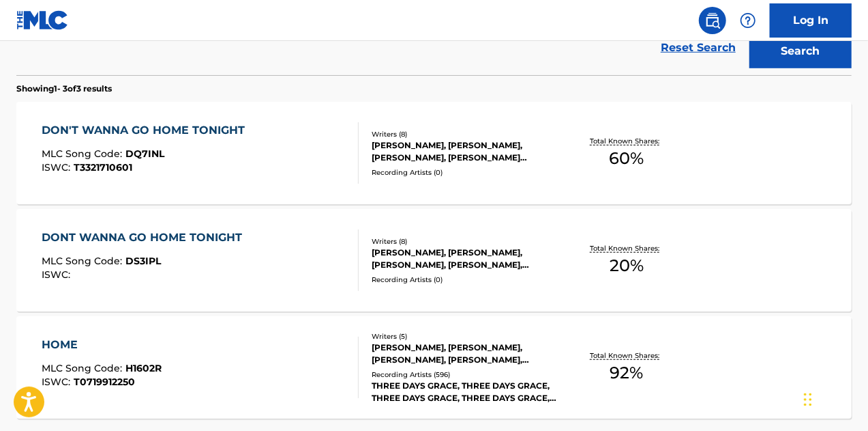  What do you see at coordinates (627, 373) in the screenshot?
I see `span: 92 %` at bounding box center [627, 373].